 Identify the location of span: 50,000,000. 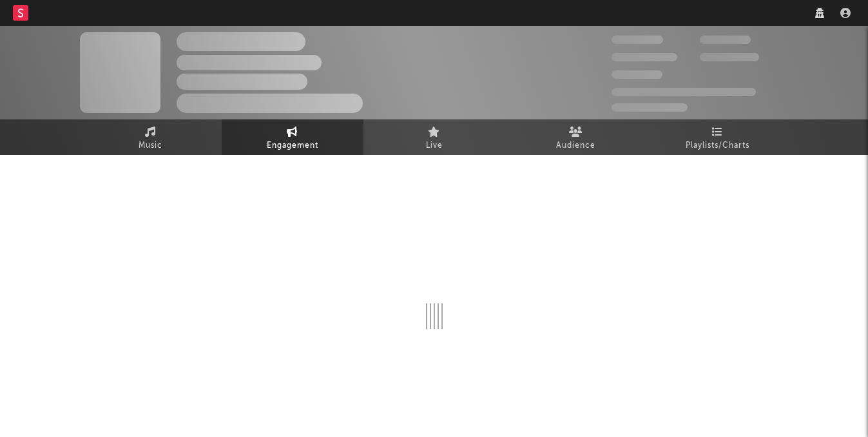
(645, 56).